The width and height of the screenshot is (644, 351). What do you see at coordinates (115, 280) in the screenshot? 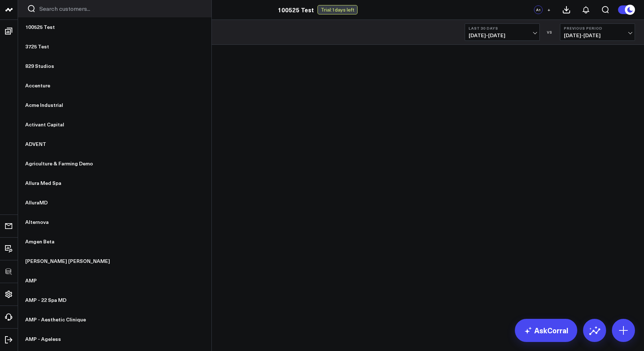
I see `a: AMP` at bounding box center [115, 280].